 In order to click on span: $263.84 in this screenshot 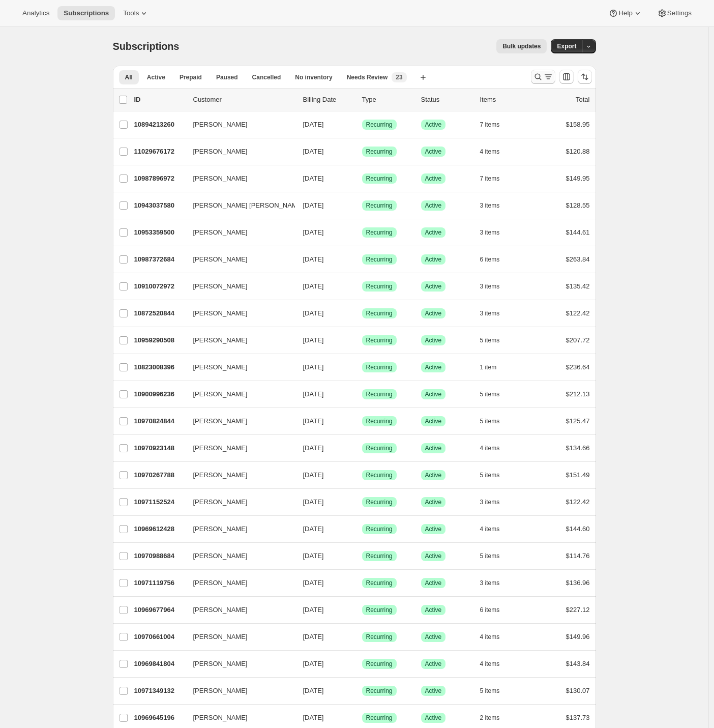, I will do `click(577, 259)`.